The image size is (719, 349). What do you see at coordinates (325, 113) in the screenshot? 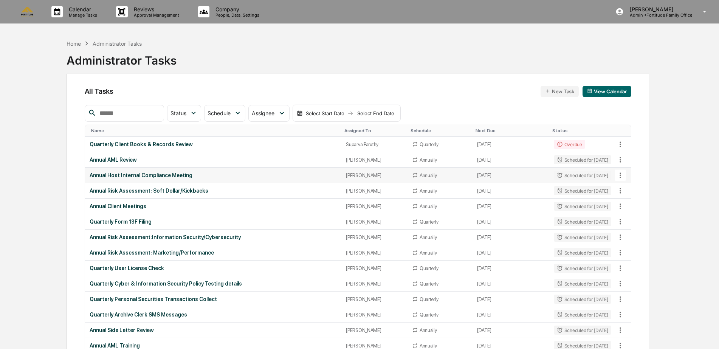
I see `div: Select Start Date` at bounding box center [325, 113].